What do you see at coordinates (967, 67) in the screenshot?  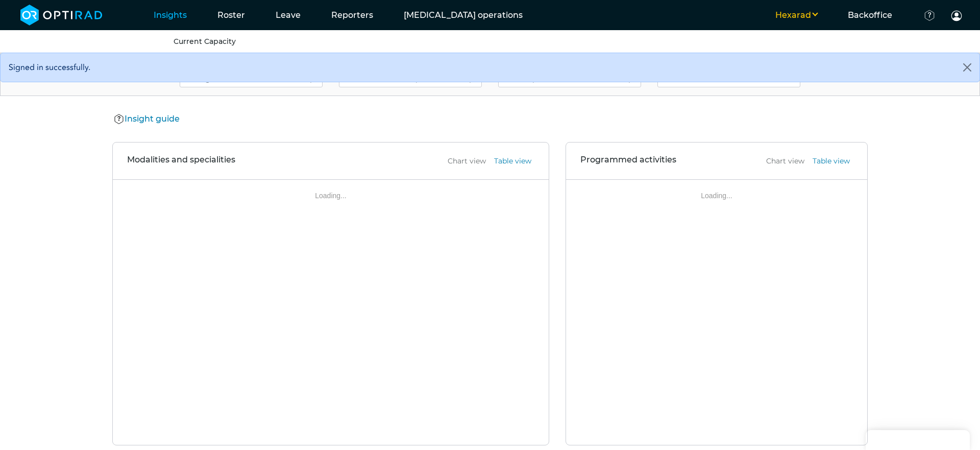 I see `button: Close` at bounding box center [967, 67].